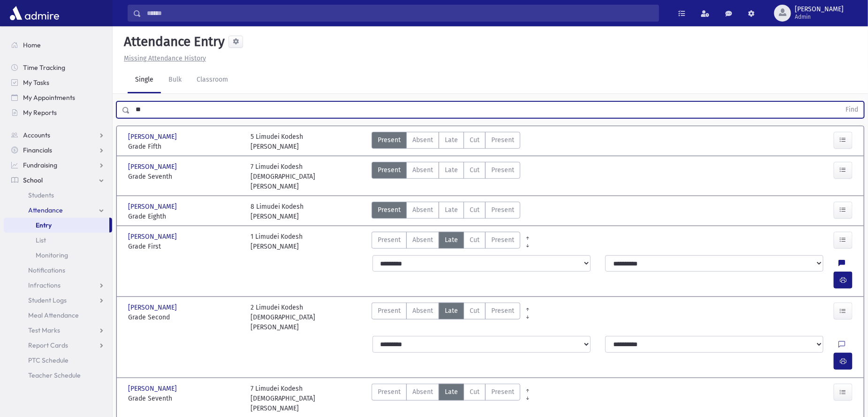  What do you see at coordinates (41, 196) in the screenshot?
I see `span: Students` at bounding box center [41, 196].